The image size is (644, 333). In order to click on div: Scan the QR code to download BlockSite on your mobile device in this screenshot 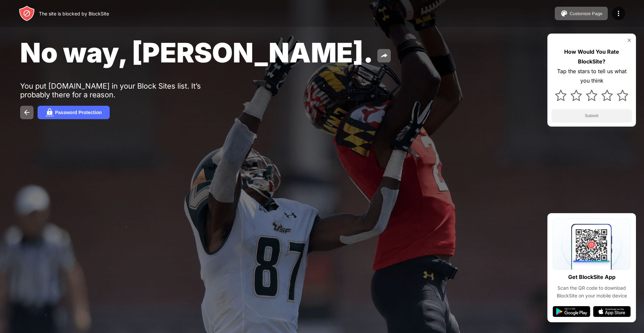, I will do `click(592, 291)`.